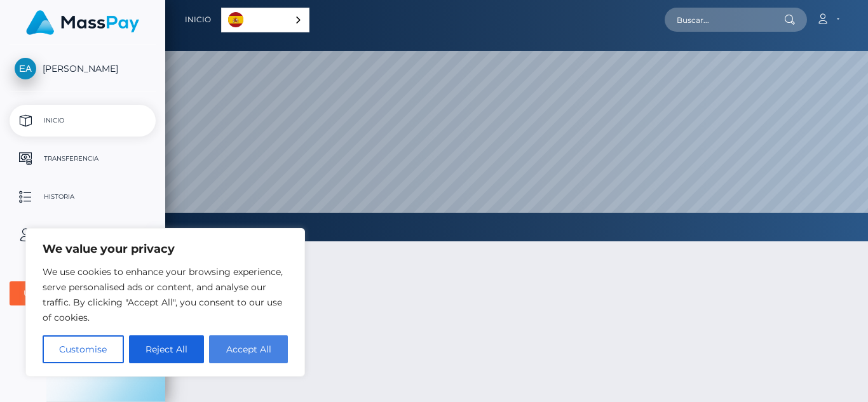 Image resolution: width=868 pixels, height=402 pixels. What do you see at coordinates (83, 22) in the screenshot?
I see `img: MassPay` at bounding box center [83, 22].